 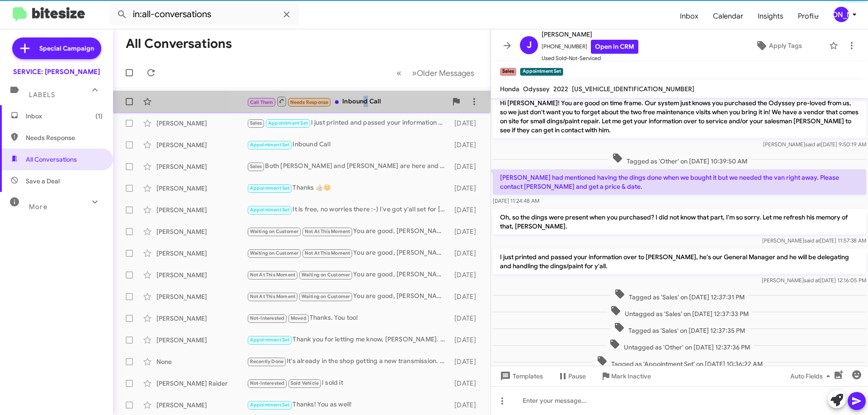 What do you see at coordinates (509, 89) in the screenshot?
I see `span: Honda` at bounding box center [509, 89].